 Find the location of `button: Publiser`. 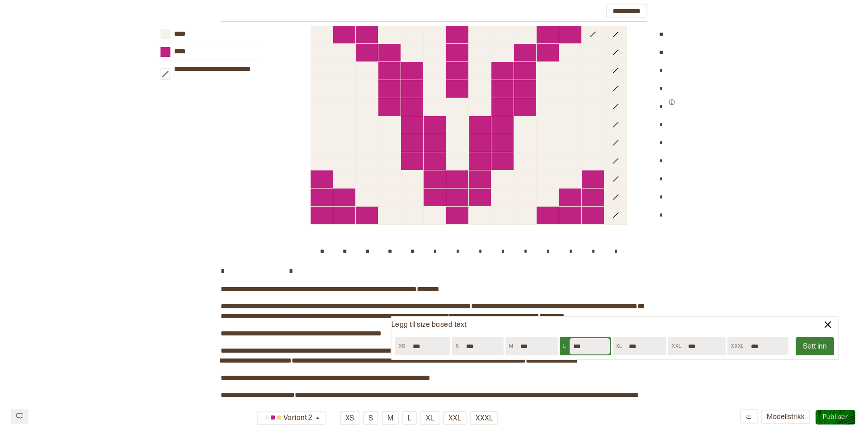

button: Publiser is located at coordinates (835, 417).